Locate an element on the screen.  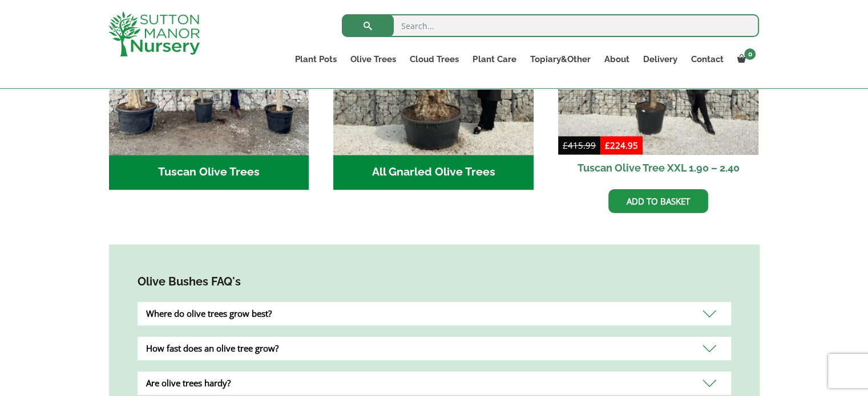
bdi: 224.95 is located at coordinates (622, 145).